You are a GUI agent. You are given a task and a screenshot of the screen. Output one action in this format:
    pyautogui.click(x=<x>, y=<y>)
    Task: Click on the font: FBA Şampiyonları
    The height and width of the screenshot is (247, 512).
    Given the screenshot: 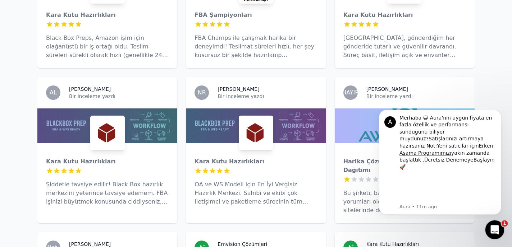 What is the action you would take?
    pyautogui.click(x=223, y=15)
    